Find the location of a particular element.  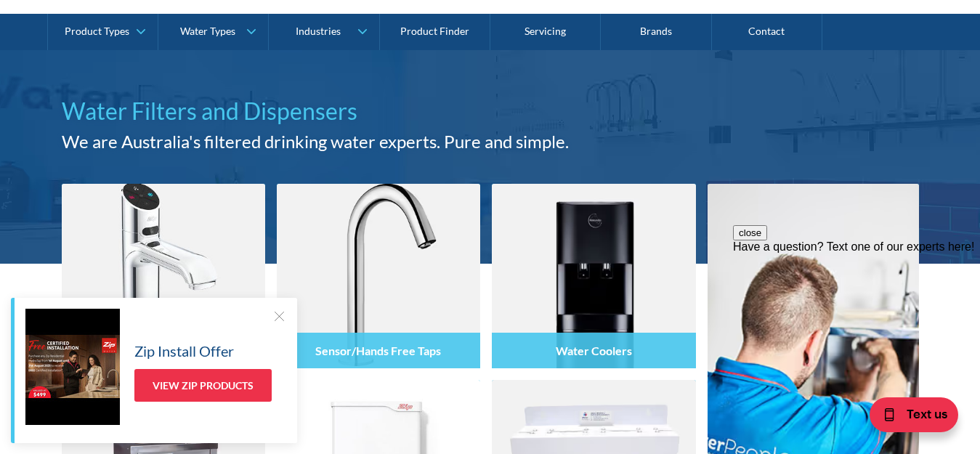

span: Text us is located at coordinates (92, 32).